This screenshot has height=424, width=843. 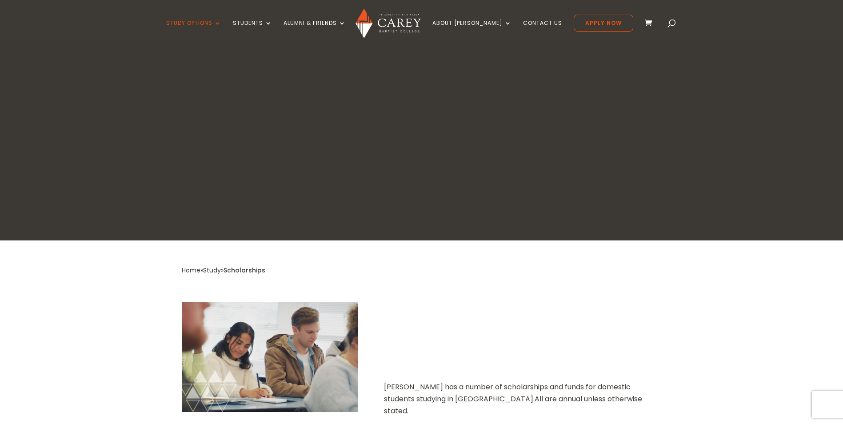 What do you see at coordinates (603, 23) in the screenshot?
I see `a: Apply Now` at bounding box center [603, 23].